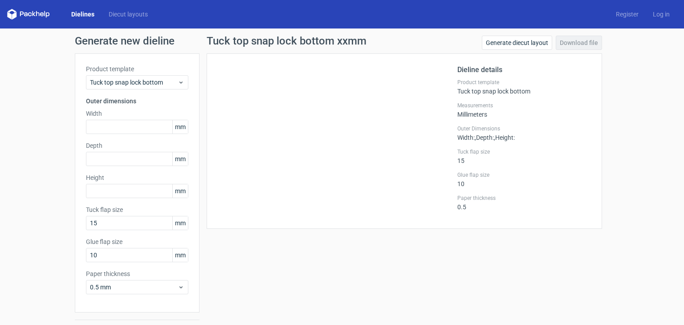 The width and height of the screenshot is (684, 325). What do you see at coordinates (342, 41) in the screenshot?
I see `h1: Generate new dieline` at bounding box center [342, 41].